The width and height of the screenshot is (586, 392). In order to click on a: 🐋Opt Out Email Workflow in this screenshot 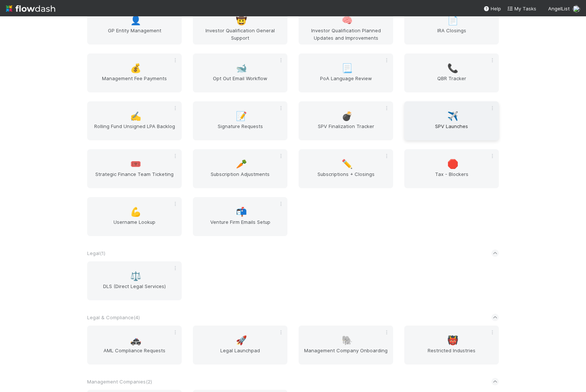, I will do `click(240, 73)`.